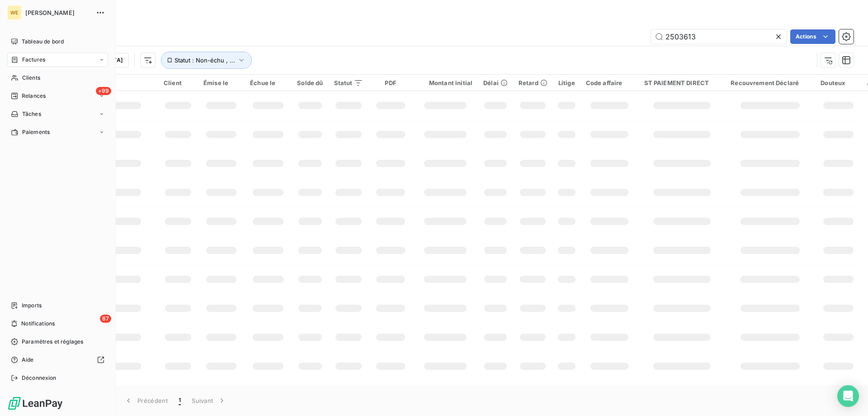 The height and width of the screenshot is (416, 868). Describe the element at coordinates (105, 319) in the screenshot. I see `span: 87` at that location.